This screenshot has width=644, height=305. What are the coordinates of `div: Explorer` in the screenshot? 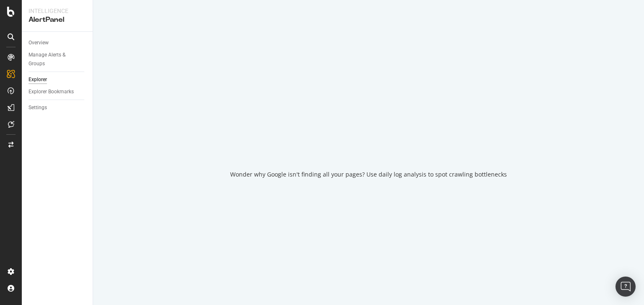 It's located at (38, 80).